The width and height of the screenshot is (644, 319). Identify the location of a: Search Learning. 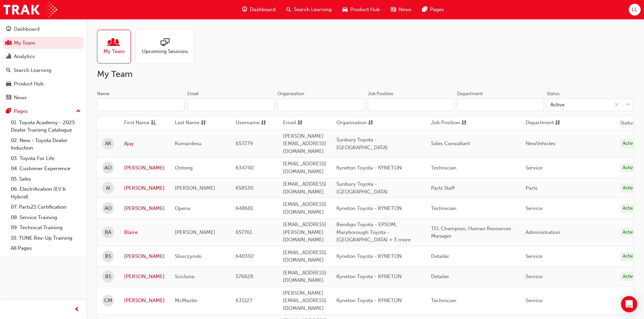
(43, 70).